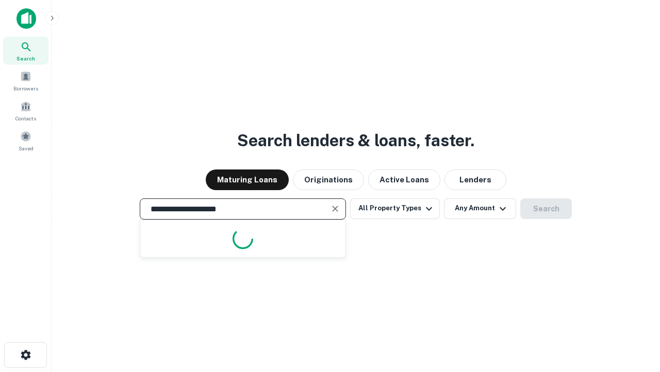  What do you see at coordinates (26, 58) in the screenshot?
I see `span: Search` at bounding box center [26, 58].